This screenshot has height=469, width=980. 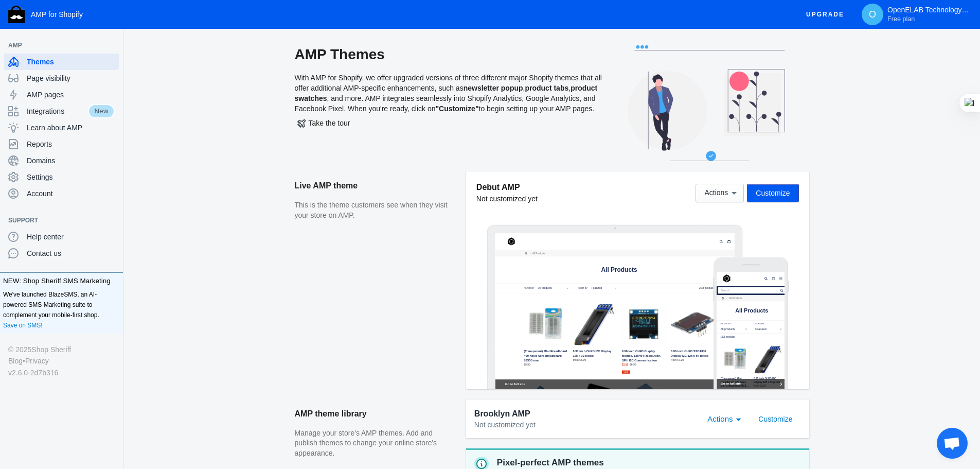 I want to click on button: Upgrade, so click(x=825, y=14).